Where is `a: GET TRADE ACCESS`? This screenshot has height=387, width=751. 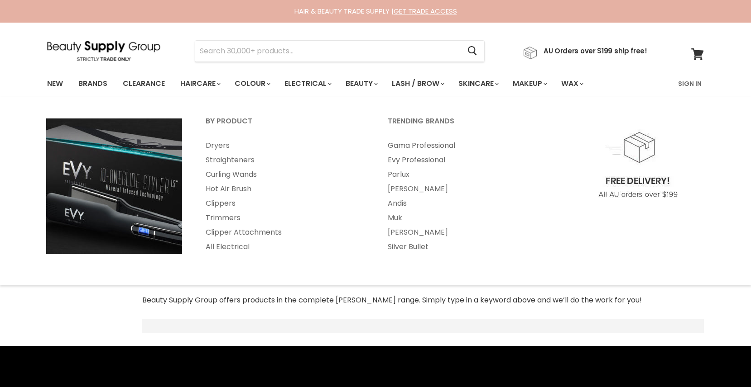 a: GET TRADE ACCESS is located at coordinates (425, 11).